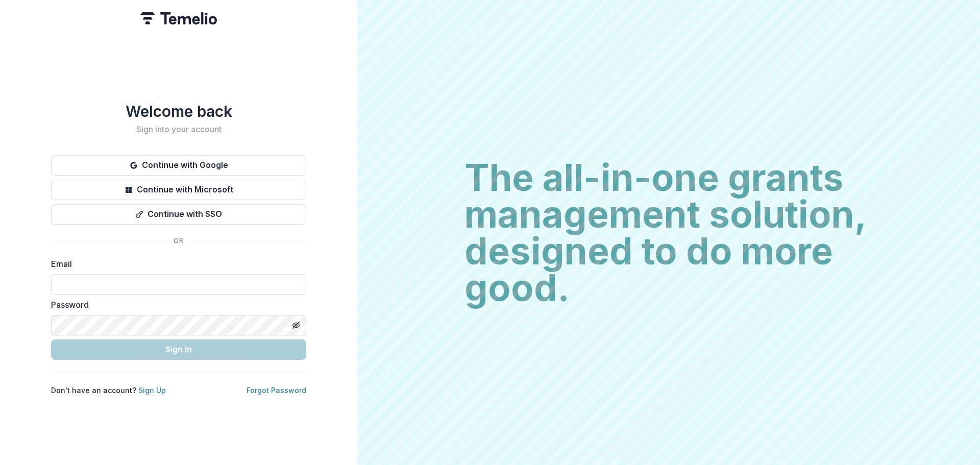  I want to click on label: Email, so click(176, 264).